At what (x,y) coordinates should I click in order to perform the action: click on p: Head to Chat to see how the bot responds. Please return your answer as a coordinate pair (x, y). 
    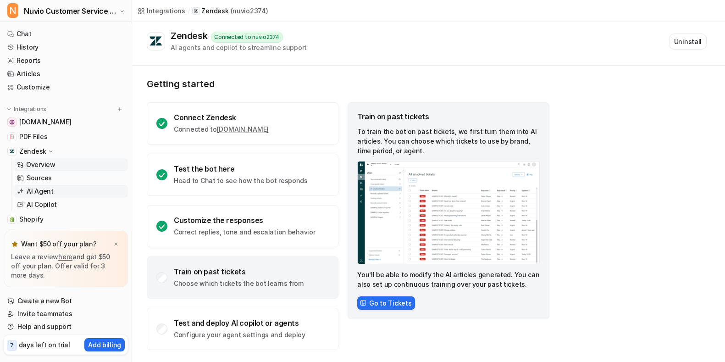
    Looking at the image, I should click on (241, 181).